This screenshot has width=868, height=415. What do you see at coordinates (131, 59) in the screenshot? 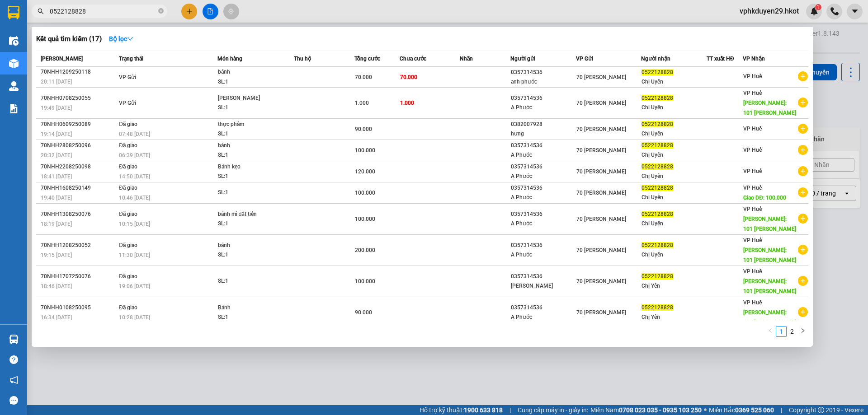
I see `span: Trạng thái` at bounding box center [131, 59].